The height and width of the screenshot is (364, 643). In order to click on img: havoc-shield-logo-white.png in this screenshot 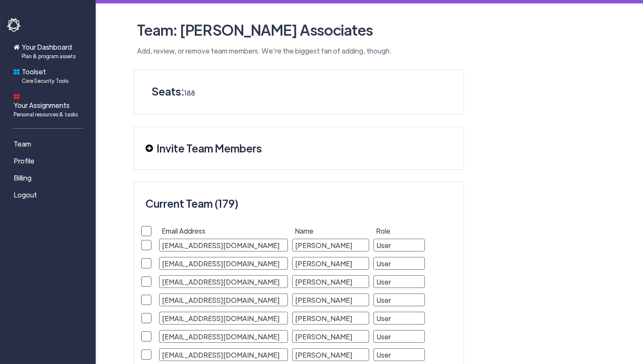, I will do `click(14, 25)`.